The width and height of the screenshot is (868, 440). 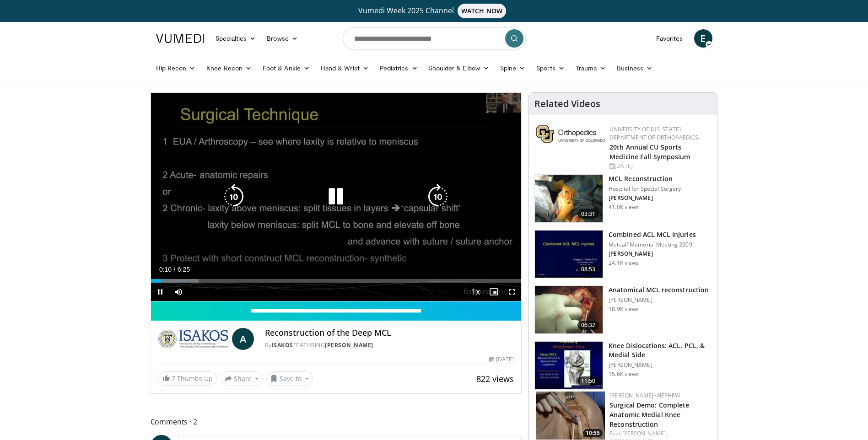 I want to click on a: Pediatrics, so click(x=398, y=68).